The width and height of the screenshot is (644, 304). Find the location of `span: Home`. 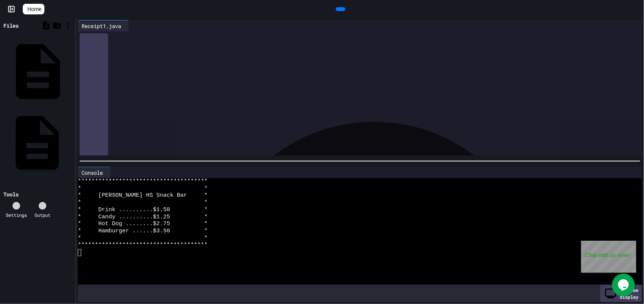

span: Home is located at coordinates (34, 9).